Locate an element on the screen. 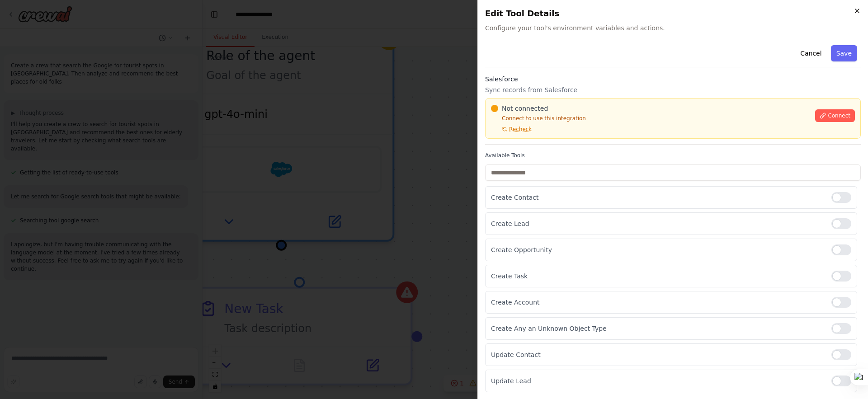 The image size is (868, 399). span: Recheck is located at coordinates (521, 129).